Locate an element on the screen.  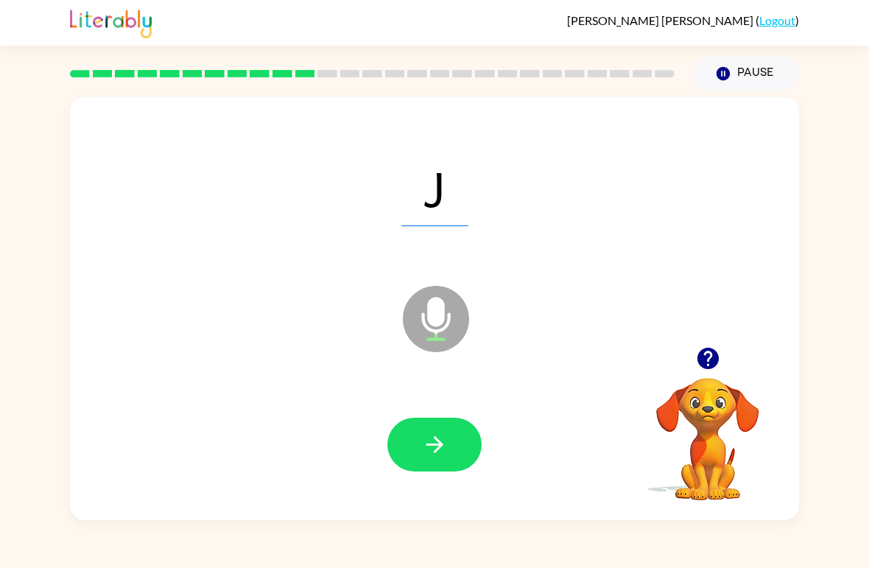
img: Literably is located at coordinates (110, 22).